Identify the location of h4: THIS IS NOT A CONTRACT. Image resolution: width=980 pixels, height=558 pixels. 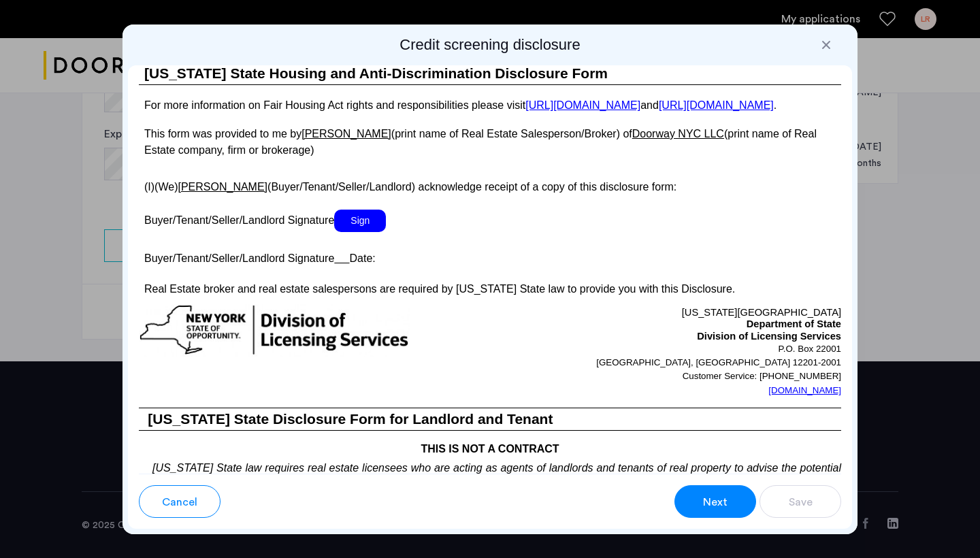
(490, 444).